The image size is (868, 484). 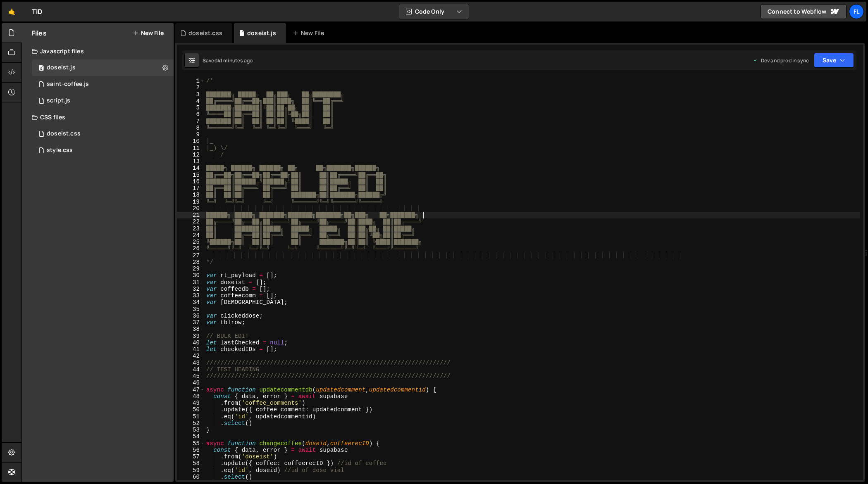 I want to click on div: 56, so click(x=191, y=451).